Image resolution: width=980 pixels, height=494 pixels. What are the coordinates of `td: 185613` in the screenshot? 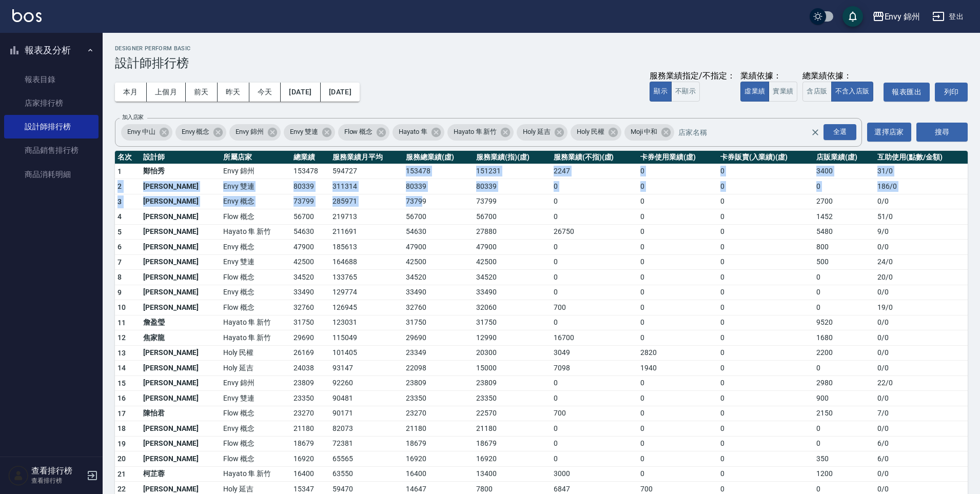 It's located at (366, 247).